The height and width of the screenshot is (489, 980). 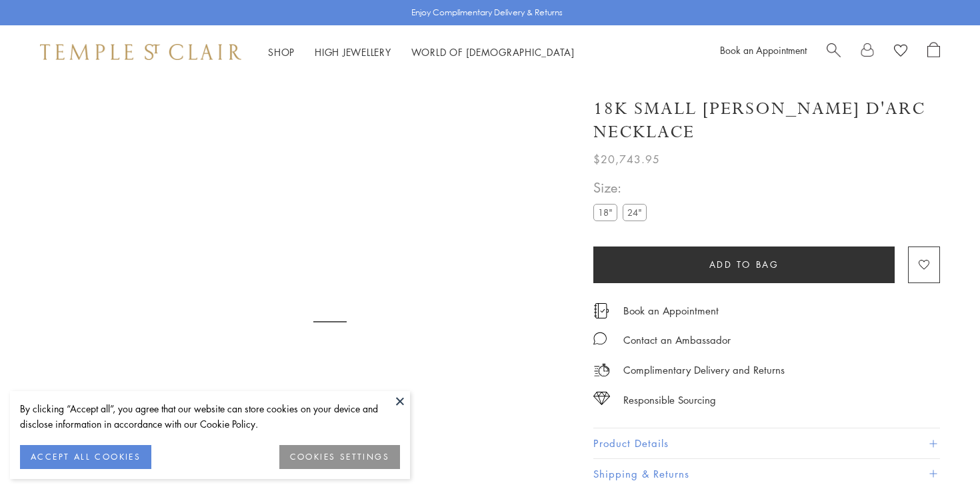 What do you see at coordinates (901, 52) in the screenshot?
I see `a: View Wishlist` at bounding box center [901, 52].